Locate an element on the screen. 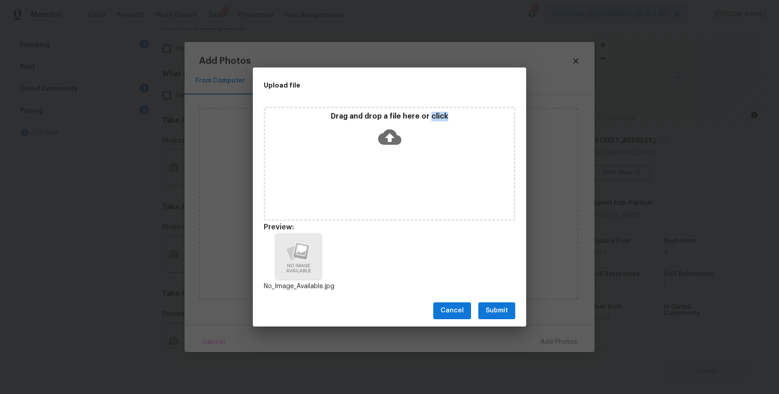 The height and width of the screenshot is (394, 779). span: Submit is located at coordinates (496, 310).